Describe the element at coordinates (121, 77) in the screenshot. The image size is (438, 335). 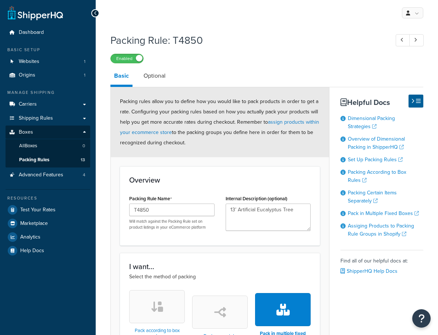
I see `a: Basic` at that location.